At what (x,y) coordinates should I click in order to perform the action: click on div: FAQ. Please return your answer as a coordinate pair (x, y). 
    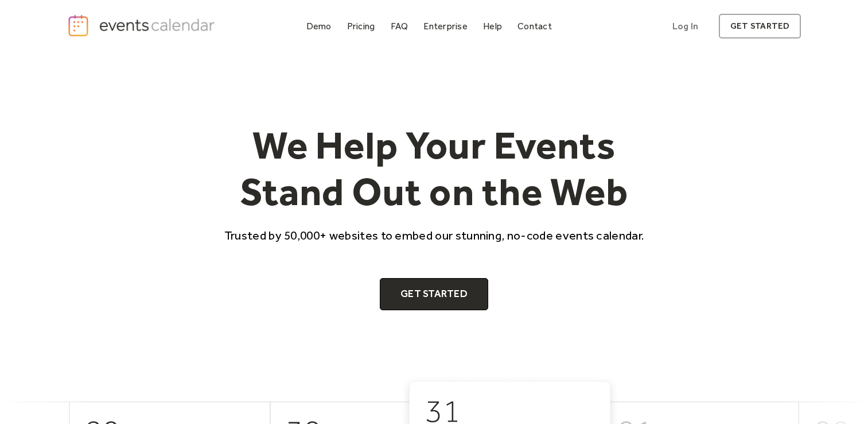
    Looking at the image, I should click on (399, 26).